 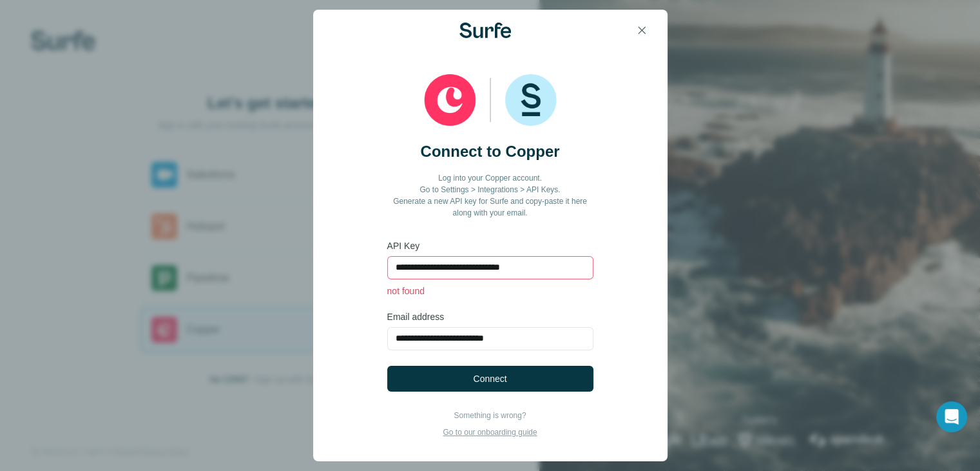 What do you see at coordinates (490, 195) in the screenshot?
I see `p: Log into your Copper account. Go to Settings > Integrations > API Keys. Generate a new API key fo...` at bounding box center [490, 195].